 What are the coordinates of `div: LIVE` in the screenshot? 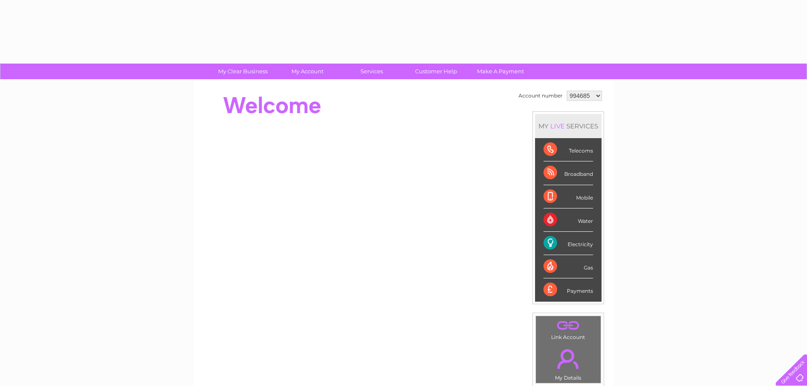 It's located at (557, 126).